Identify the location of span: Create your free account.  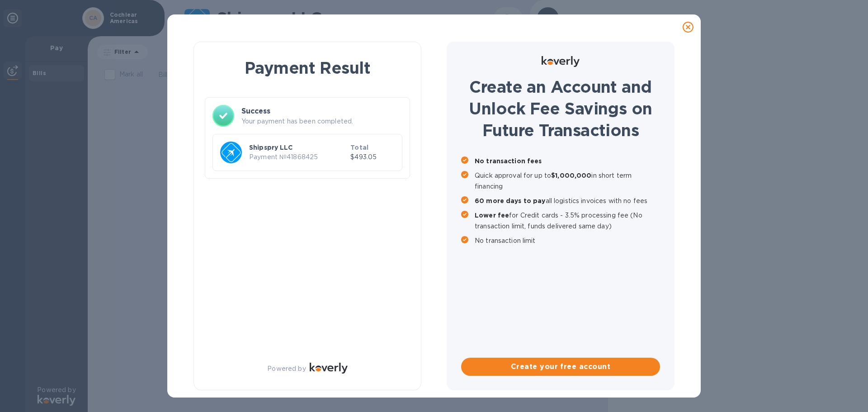
(561, 367).